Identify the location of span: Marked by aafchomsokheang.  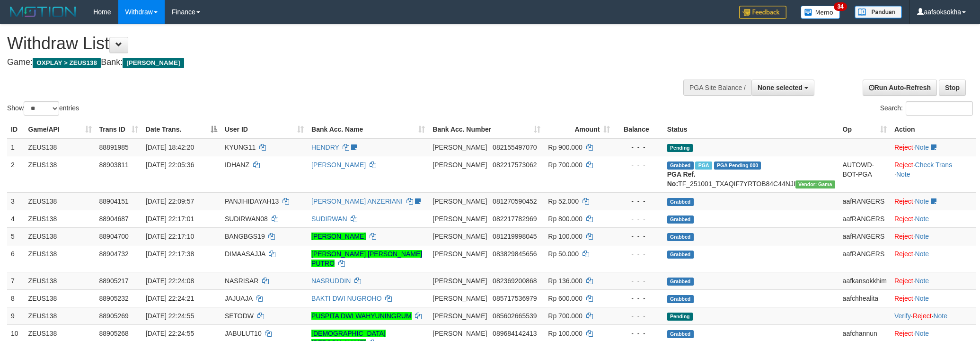
(703, 165).